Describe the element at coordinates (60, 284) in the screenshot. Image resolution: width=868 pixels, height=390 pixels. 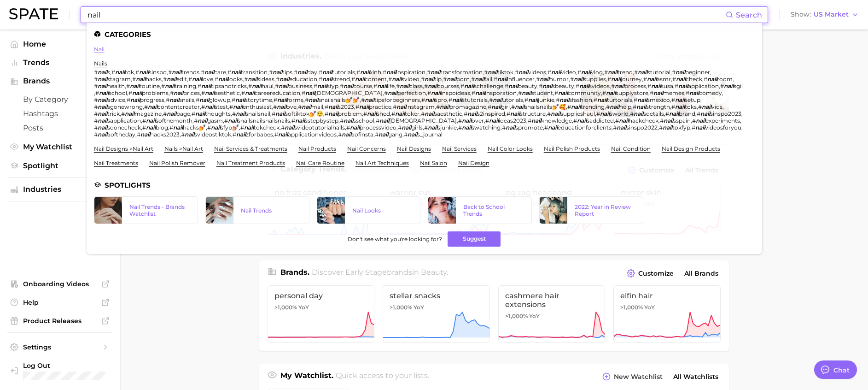
I see `a: Onboarding Videos` at that location.